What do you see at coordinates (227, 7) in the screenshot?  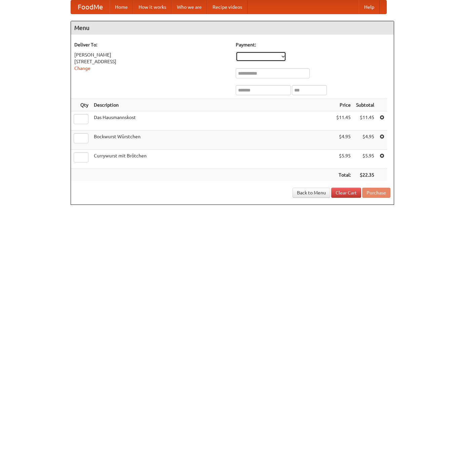 I see `a: Recipe videos` at bounding box center [227, 7].